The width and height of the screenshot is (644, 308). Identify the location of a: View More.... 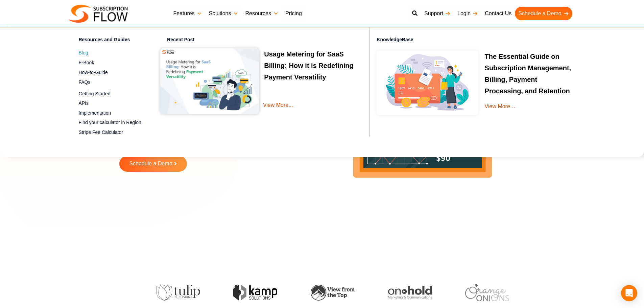
(311, 110).